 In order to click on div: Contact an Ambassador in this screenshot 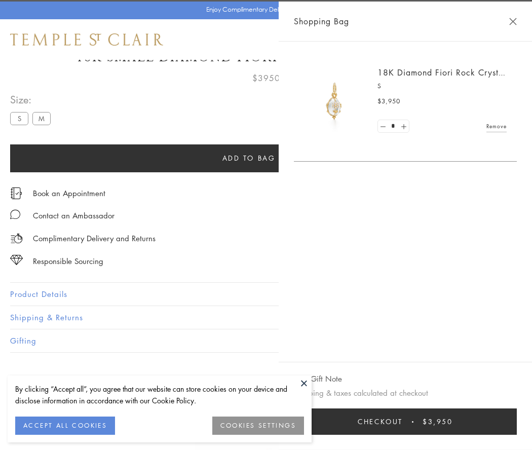, I will do `click(73, 215)`.